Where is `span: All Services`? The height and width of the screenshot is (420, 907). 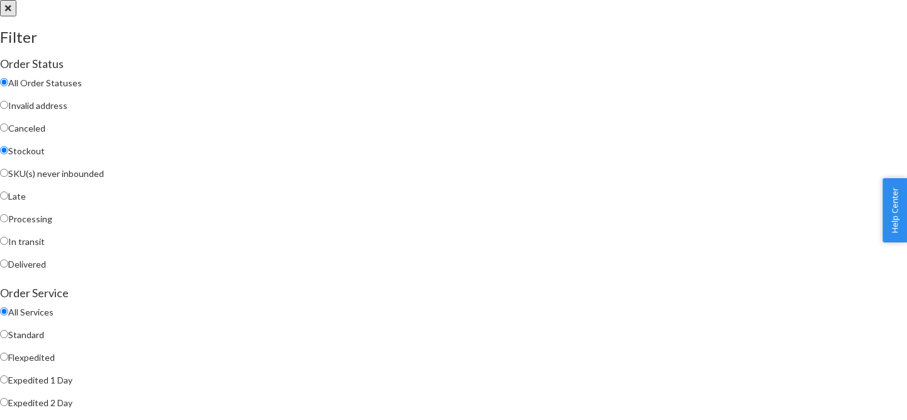 span: All Services is located at coordinates (31, 312).